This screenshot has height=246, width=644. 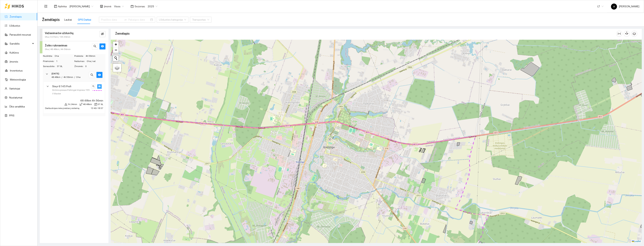 I want to click on button: Initiate a new search, so click(x=116, y=58).